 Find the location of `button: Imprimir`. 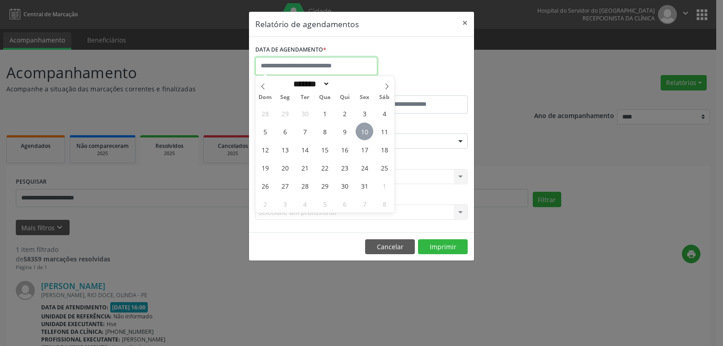

button: Imprimir is located at coordinates (443, 247).